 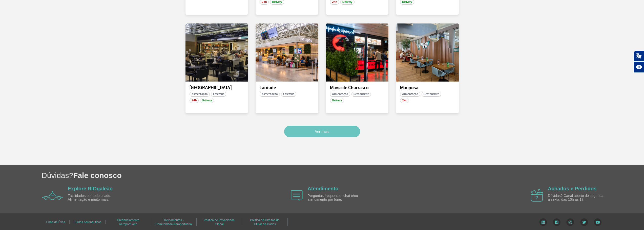 What do you see at coordinates (323, 189) in the screenshot?
I see `a: Atendimento` at bounding box center [323, 189].